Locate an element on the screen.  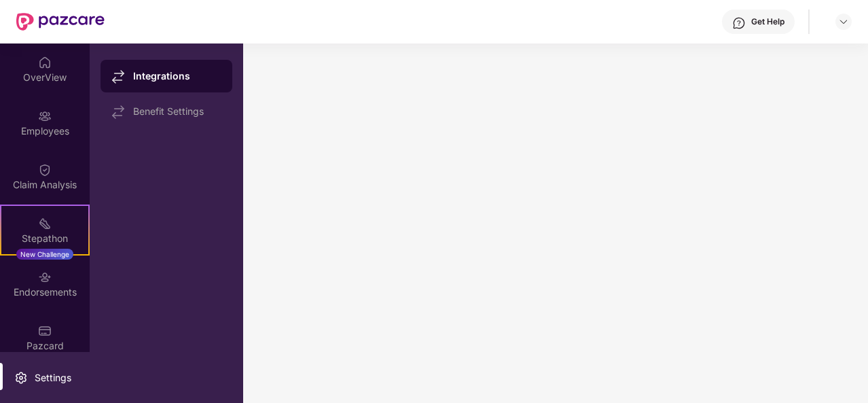
img: svg+xml;base64,PHN2ZyBpZD0iRW5kb3JzZW1lbnRzIiB4bWxucz0iaHR0cDovL3d3dy53My5vcmcvMjAwMC9zdmciIHdpZH... is located at coordinates (45, 277).